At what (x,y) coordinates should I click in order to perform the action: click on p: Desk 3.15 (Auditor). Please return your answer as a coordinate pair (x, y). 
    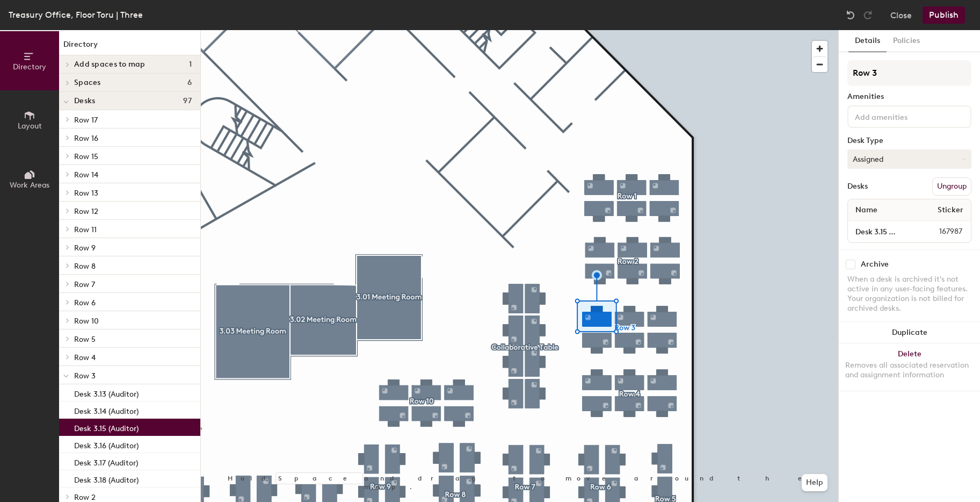
    Looking at the image, I should click on (106, 427).